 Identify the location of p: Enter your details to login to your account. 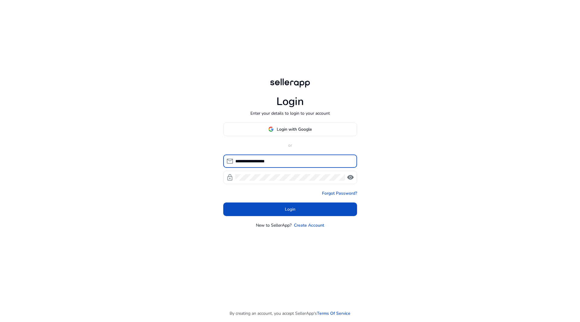
(290, 113).